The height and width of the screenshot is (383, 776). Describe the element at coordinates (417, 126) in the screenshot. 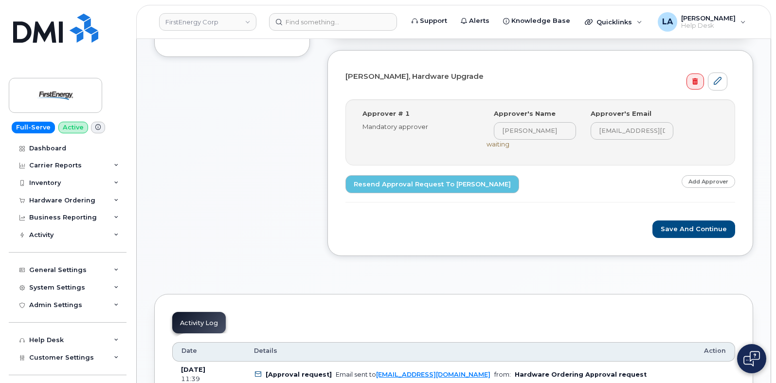

I see `div: Mandatory approver` at that location.